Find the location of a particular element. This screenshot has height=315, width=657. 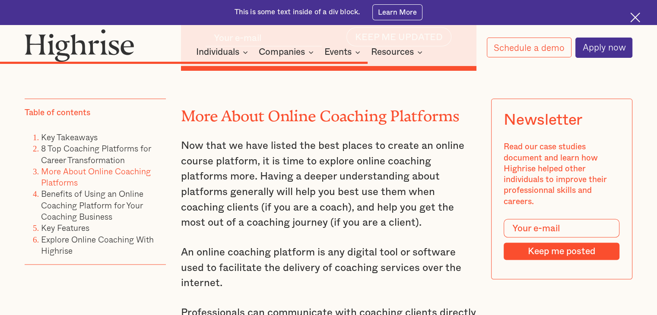

div: This is some text inside of a div block. is located at coordinates (297, 12).